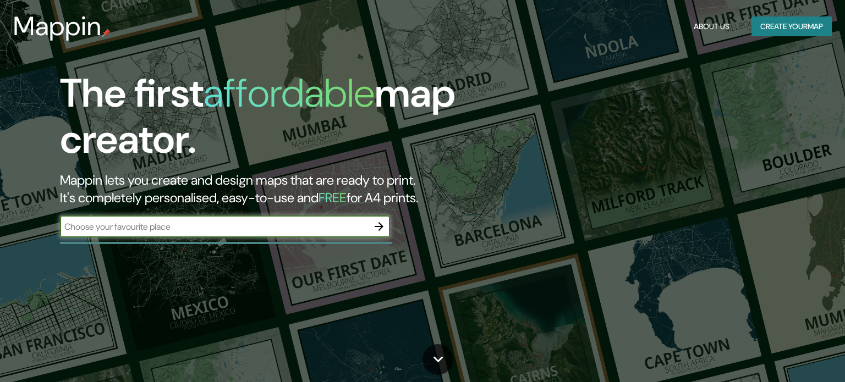 Image resolution: width=845 pixels, height=382 pixels. Describe the element at coordinates (57, 26) in the screenshot. I see `h3: Mappin` at that location.